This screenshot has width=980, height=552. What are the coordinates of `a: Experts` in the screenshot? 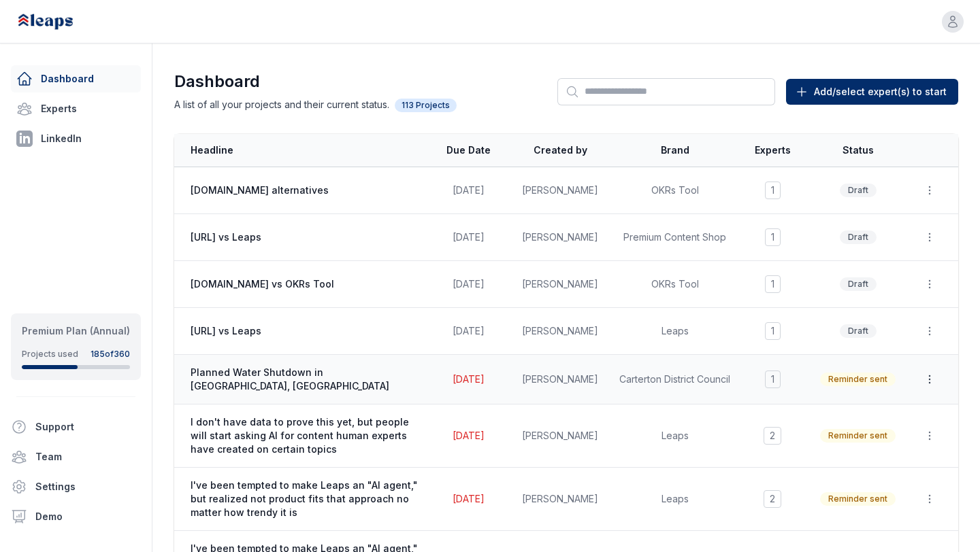 It's located at (75, 109).